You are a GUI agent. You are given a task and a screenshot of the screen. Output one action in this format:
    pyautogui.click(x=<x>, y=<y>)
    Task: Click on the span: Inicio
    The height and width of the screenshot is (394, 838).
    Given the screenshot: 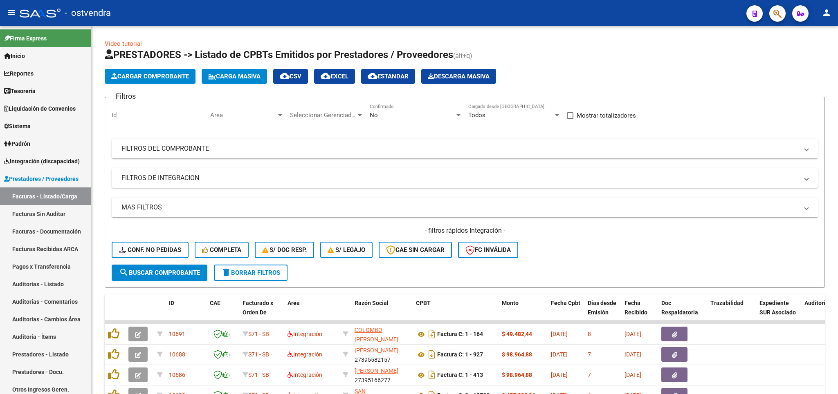 What is the action you would take?
    pyautogui.click(x=14, y=56)
    